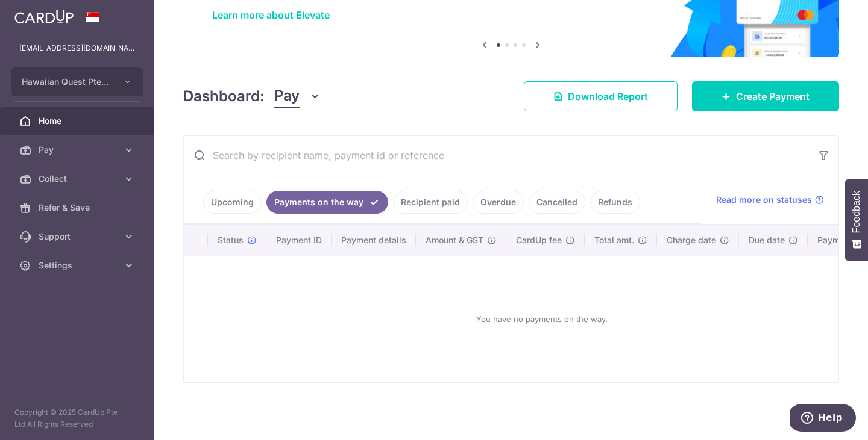  I want to click on a: Recipient paid, so click(430, 202).